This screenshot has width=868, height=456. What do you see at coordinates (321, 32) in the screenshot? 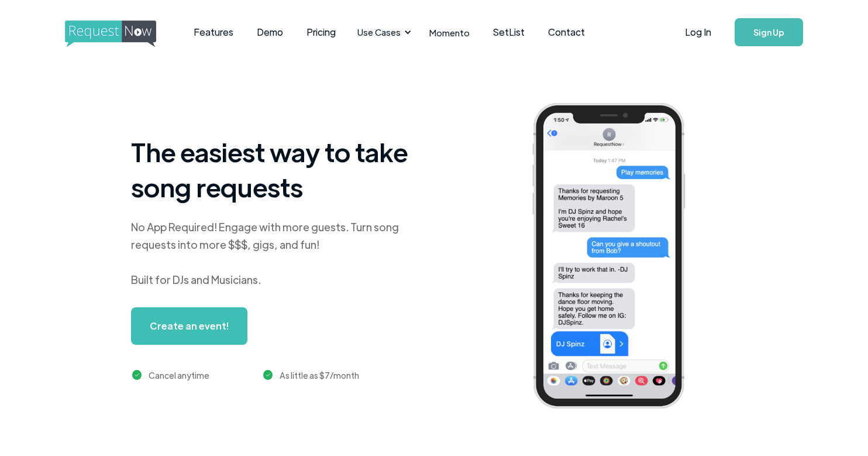
I see `a: Pricing` at bounding box center [321, 32].